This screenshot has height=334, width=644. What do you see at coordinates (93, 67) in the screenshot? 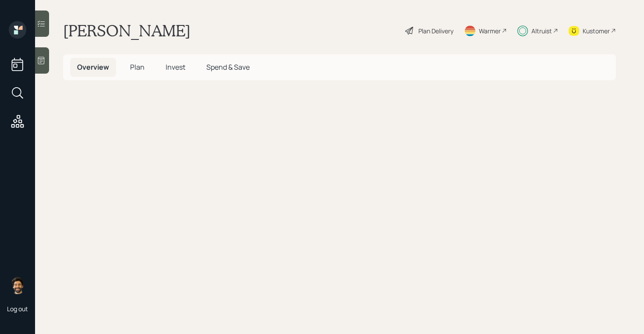
I see `span: Overview` at bounding box center [93, 67].